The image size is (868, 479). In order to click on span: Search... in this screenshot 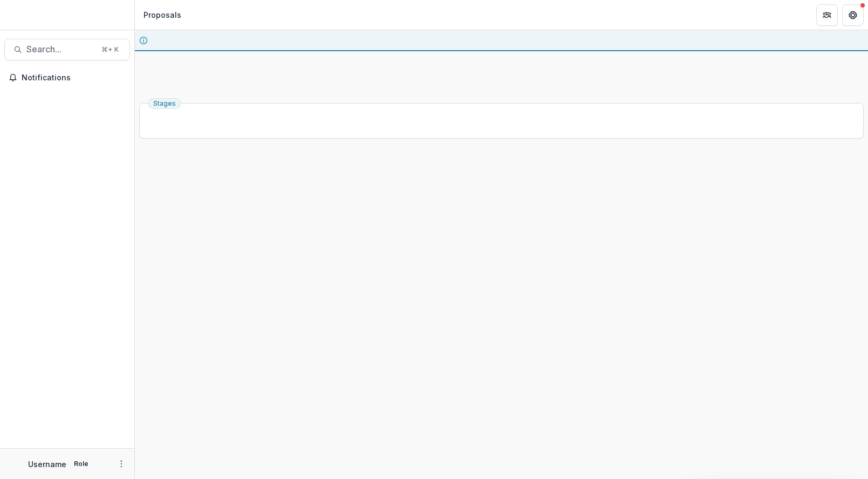, I will do `click(60, 49)`.